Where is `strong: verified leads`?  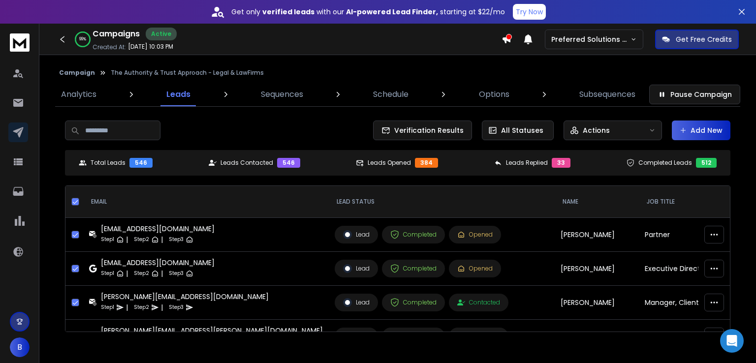 strong: verified leads is located at coordinates (288, 12).